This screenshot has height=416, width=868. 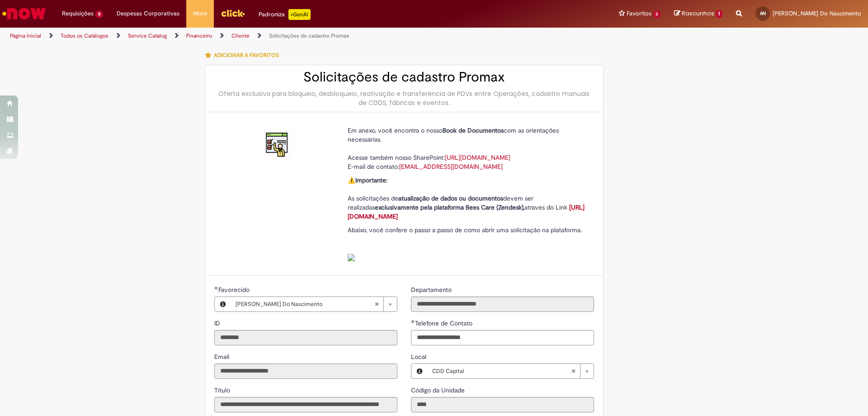 What do you see at coordinates (218, 323) in the screenshot?
I see `span: Somente leitura - ID` at bounding box center [218, 323].